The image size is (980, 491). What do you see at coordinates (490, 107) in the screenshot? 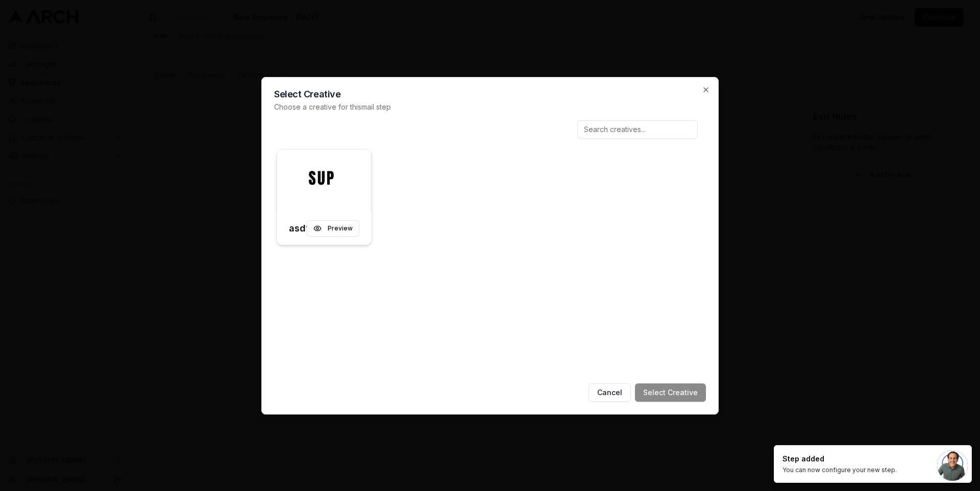
I see `p: Choose a creative for this mail step` at bounding box center [490, 107].